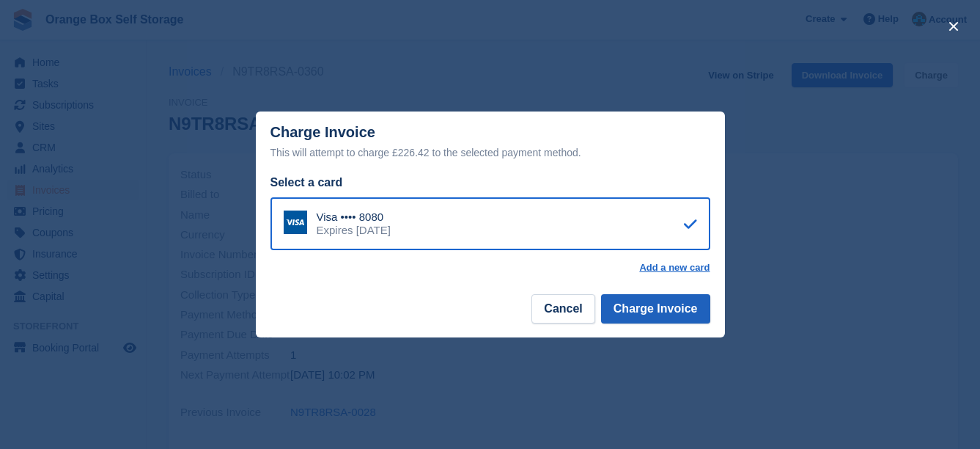 The width and height of the screenshot is (980, 449). I want to click on div: This will attempt to charge £226.42 to the selected payment method., so click(490, 153).